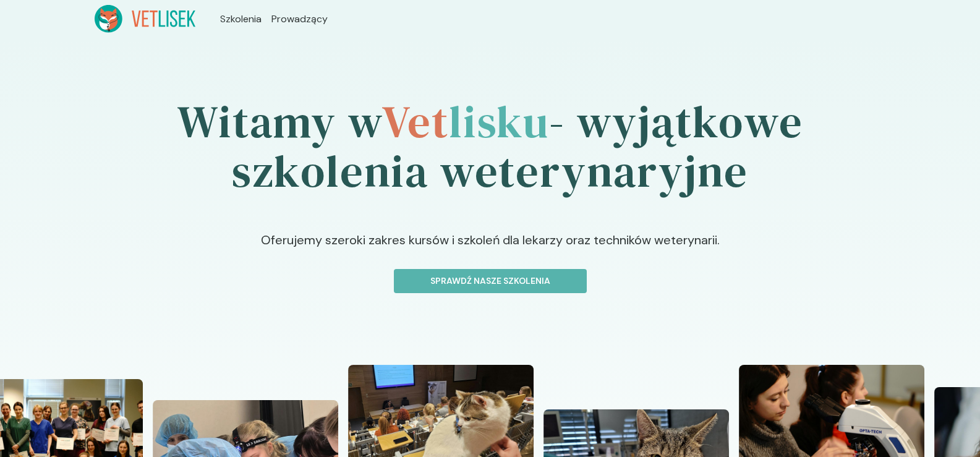 The image size is (980, 457). I want to click on span: Prowadzący, so click(299, 19).